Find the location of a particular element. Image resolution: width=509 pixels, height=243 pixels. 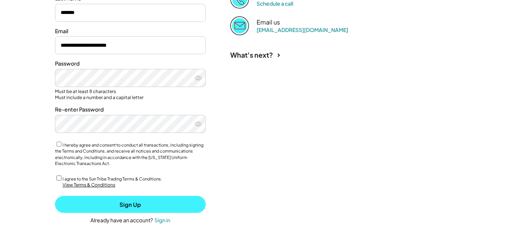

div: Already have an account? is located at coordinates (122, 221).